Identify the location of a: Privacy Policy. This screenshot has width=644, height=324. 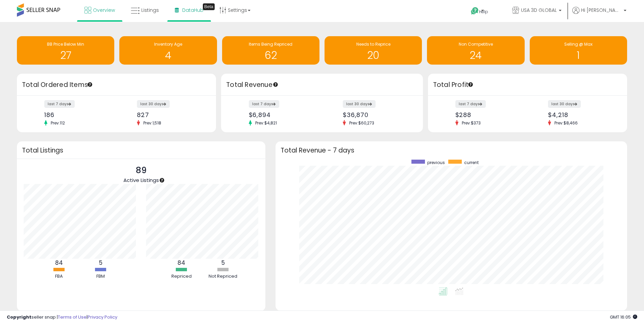
(103, 317).